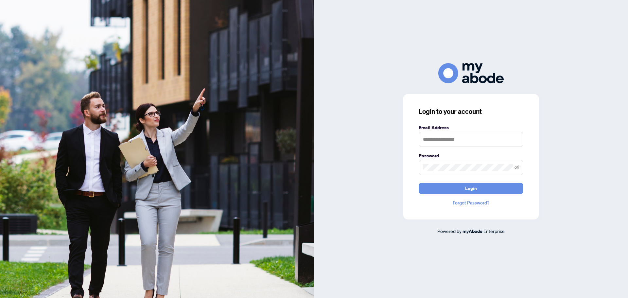  Describe the element at coordinates (471, 111) in the screenshot. I see `h3: Login to your account` at that location.